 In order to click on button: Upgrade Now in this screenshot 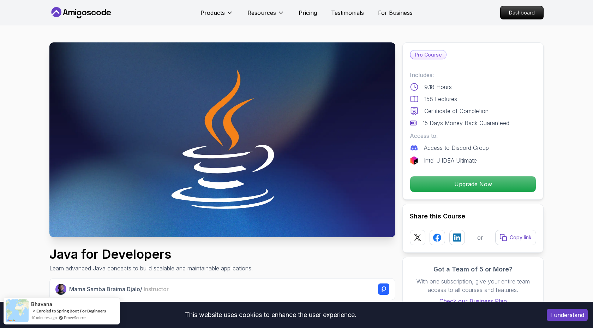, I will do `click(473, 184)`.